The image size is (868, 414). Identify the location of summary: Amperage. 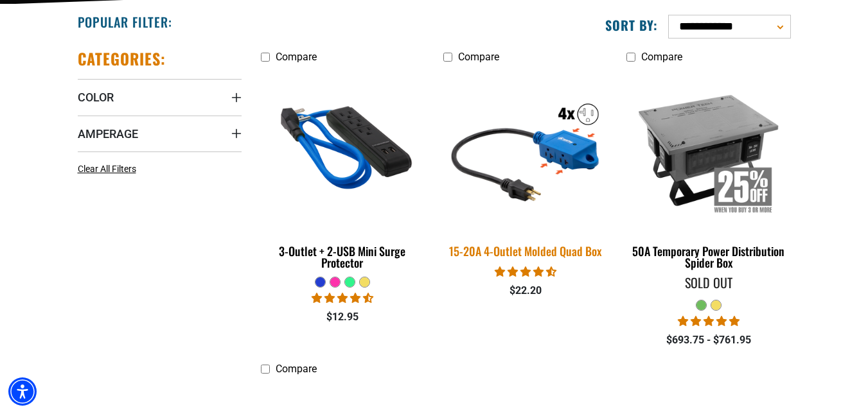
(160, 133).